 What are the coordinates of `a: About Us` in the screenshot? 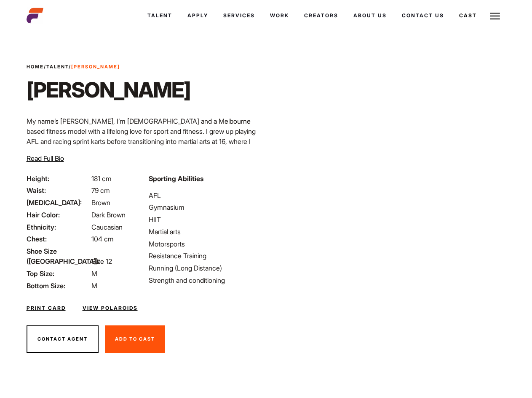 It's located at (370, 16).